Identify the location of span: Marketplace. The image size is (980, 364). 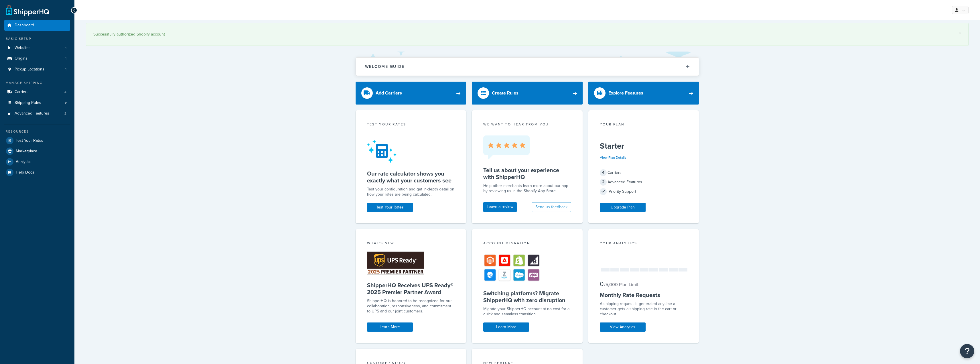
(27, 151).